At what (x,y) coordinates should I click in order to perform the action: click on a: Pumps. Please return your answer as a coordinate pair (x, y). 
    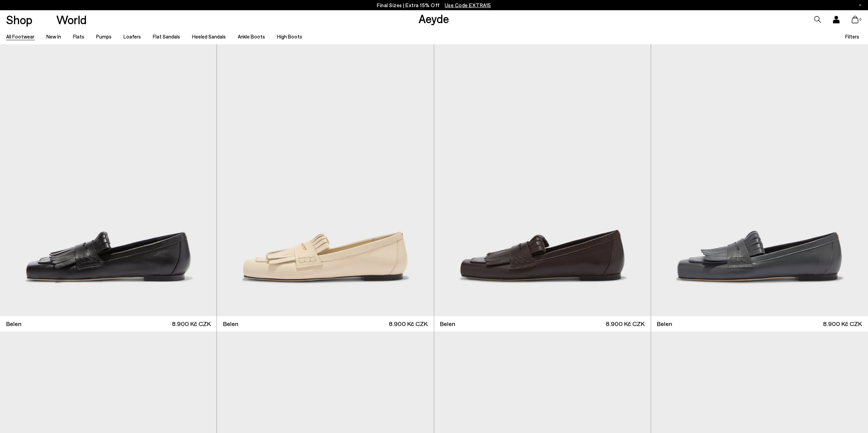
    Looking at the image, I should click on (104, 37).